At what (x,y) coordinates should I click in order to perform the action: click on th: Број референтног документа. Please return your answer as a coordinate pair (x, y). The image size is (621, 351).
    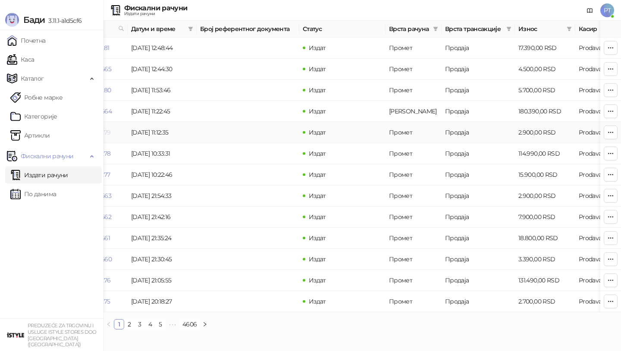
    Looking at the image, I should click on (248, 29).